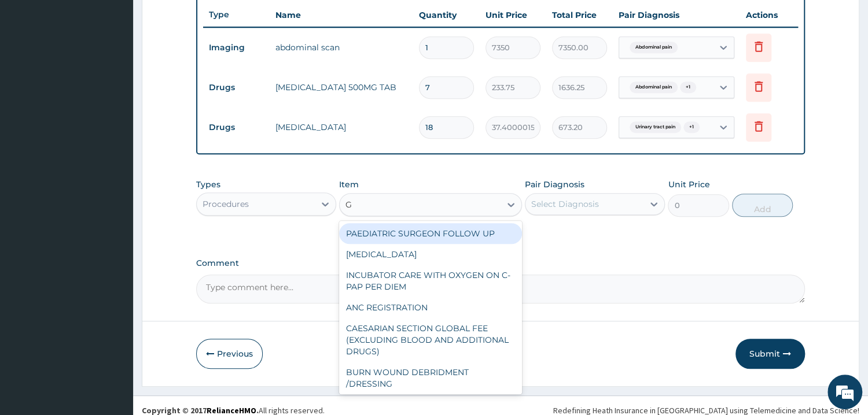 Image resolution: width=868 pixels, height=415 pixels. Describe the element at coordinates (688, 184) in the screenshot. I see `label: Unit Price` at that location.